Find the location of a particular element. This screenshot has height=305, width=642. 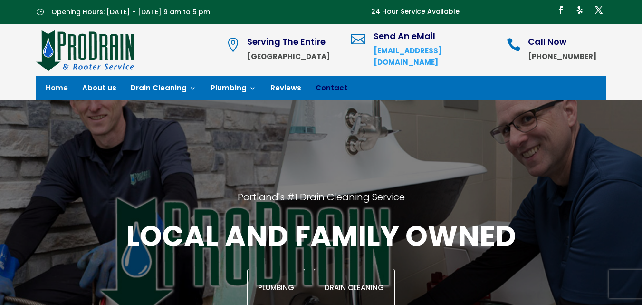

p: 24 Hour Service Available is located at coordinates (415, 12).